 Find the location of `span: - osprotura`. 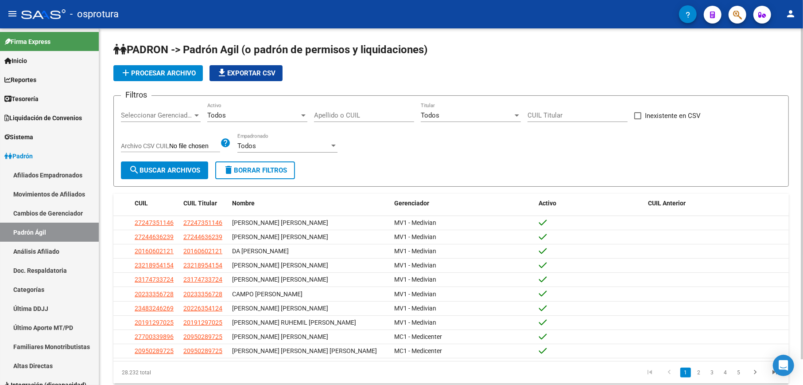

span: - osprotura is located at coordinates (94, 14).